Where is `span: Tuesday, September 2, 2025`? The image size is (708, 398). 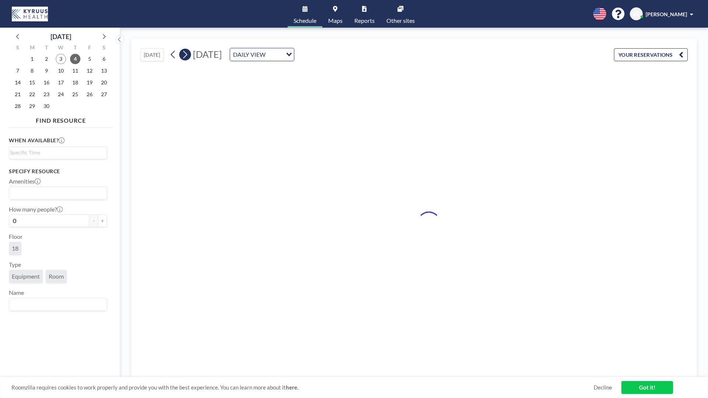 span: Tuesday, September 2, 2025 is located at coordinates (46, 59).